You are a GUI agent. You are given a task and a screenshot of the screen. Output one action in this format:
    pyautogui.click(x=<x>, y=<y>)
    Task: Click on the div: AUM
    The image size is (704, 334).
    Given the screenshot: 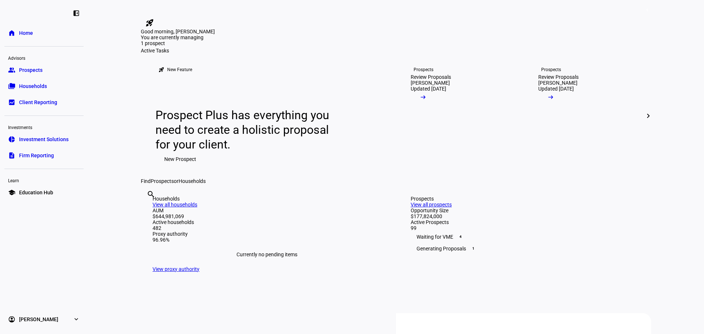 What is the action you would take?
    pyautogui.click(x=267, y=210)
    